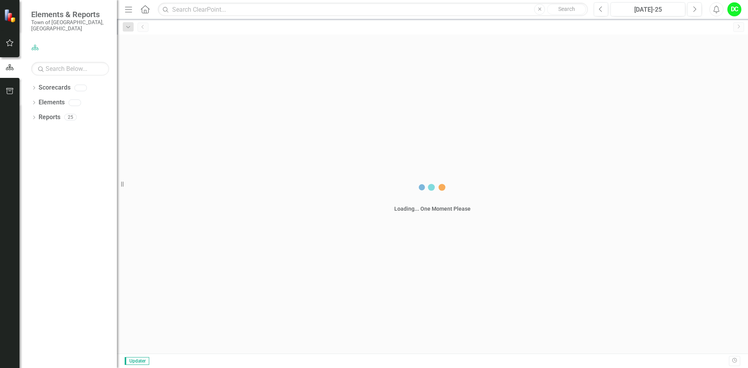 The height and width of the screenshot is (368, 748). I want to click on a: Reports, so click(49, 117).